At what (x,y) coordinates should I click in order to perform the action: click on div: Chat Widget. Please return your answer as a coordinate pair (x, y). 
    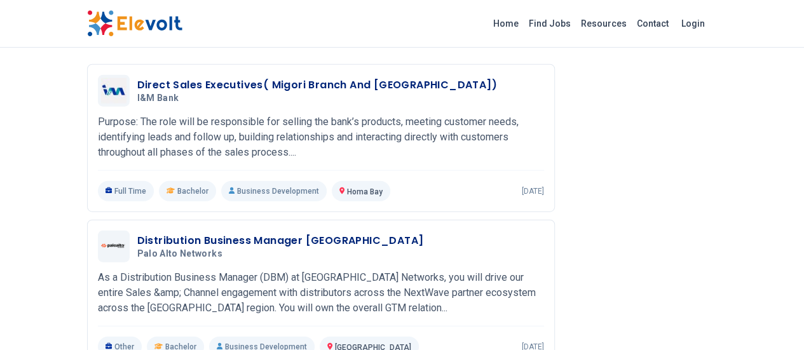
    Looking at the image, I should click on (772, 320).